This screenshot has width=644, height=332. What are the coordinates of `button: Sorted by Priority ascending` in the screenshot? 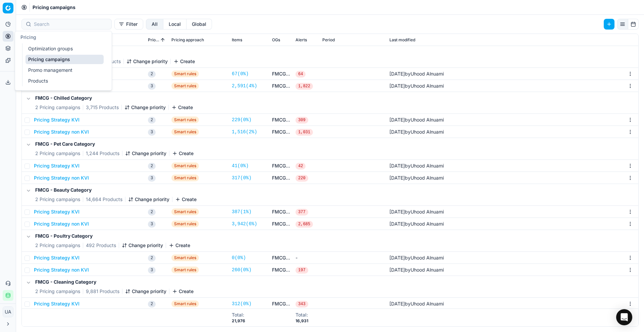 It's located at (162, 40).